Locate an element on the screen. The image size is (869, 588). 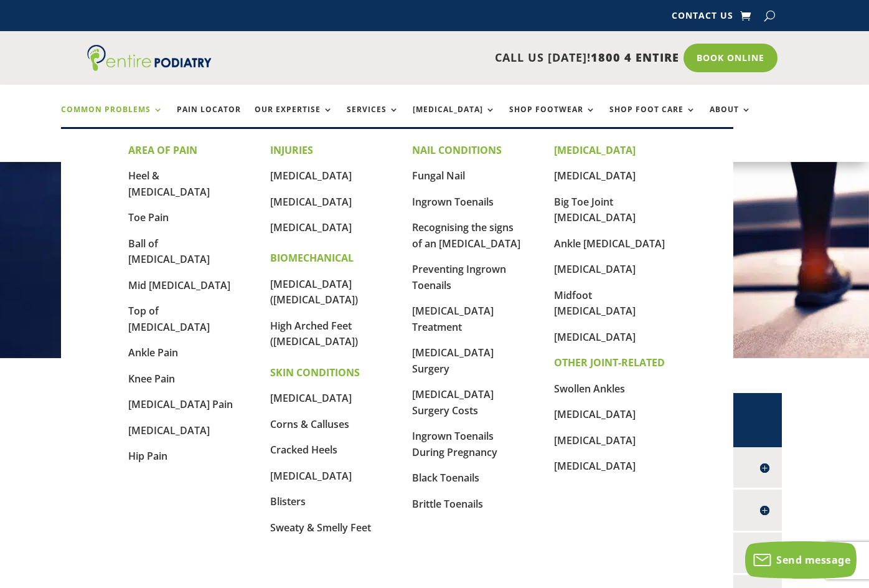
a: Contact Us is located at coordinates (703, 18).